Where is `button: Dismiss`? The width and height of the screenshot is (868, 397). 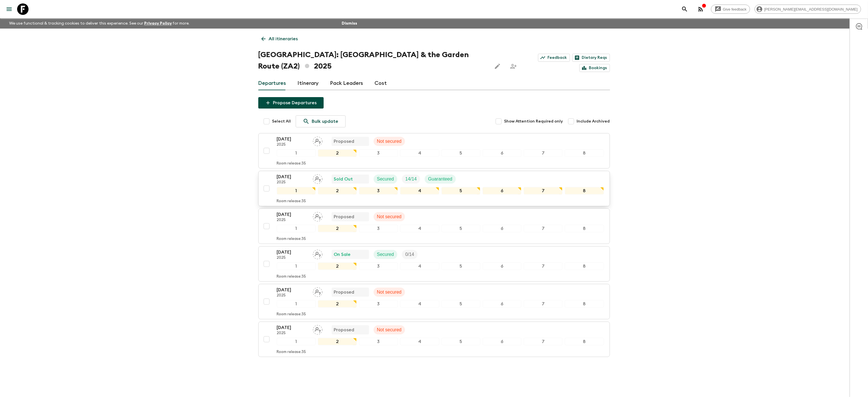
button: Dismiss is located at coordinates (349, 23).